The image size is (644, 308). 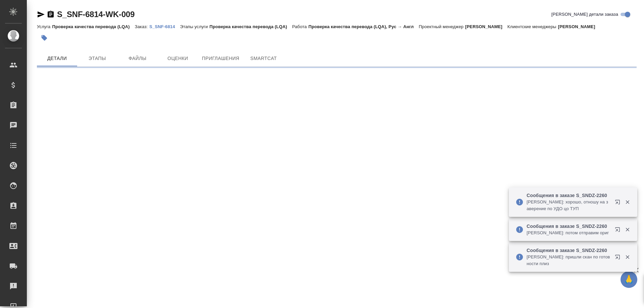 What do you see at coordinates (137, 58) in the screenshot?
I see `span: Файлы` at bounding box center [137, 58].